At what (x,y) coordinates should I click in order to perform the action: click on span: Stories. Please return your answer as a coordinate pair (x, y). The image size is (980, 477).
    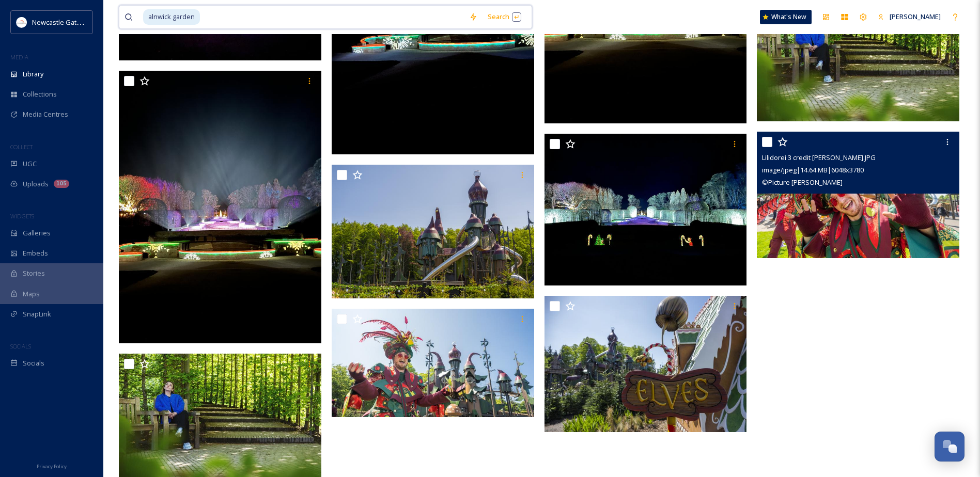
    Looking at the image, I should click on (34, 274).